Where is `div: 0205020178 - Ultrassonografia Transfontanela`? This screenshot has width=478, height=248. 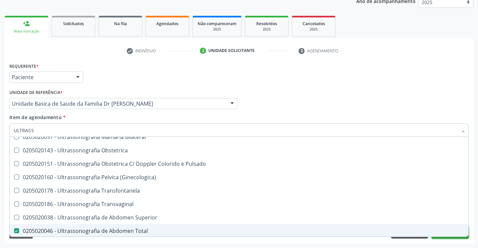
div: 0205020178 - Ultrassonografia Transfontanela is located at coordinates (239, 191).